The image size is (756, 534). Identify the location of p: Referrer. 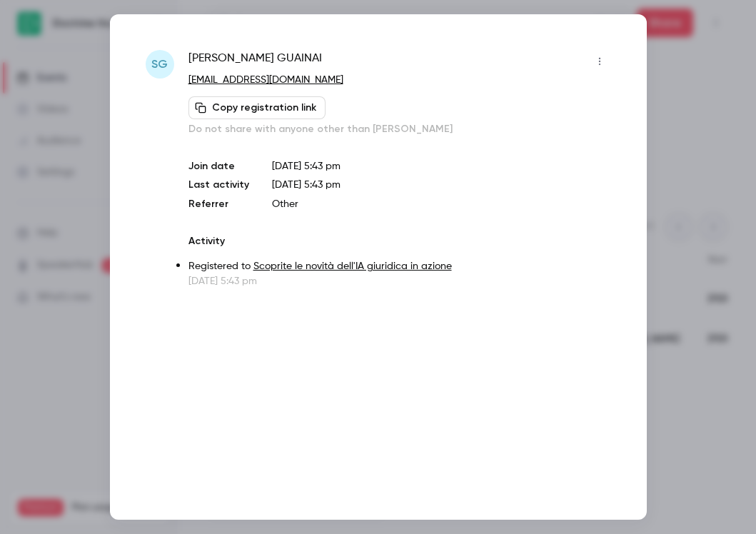
(218, 204).